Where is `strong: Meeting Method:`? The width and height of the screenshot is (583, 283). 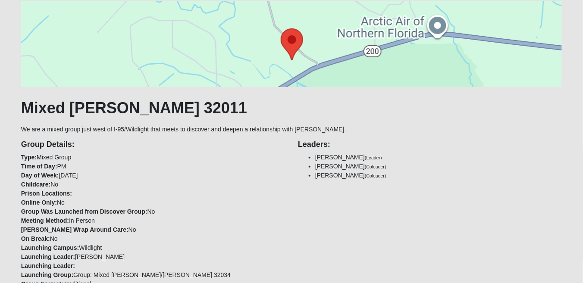 strong: Meeting Method: is located at coordinates (45, 221).